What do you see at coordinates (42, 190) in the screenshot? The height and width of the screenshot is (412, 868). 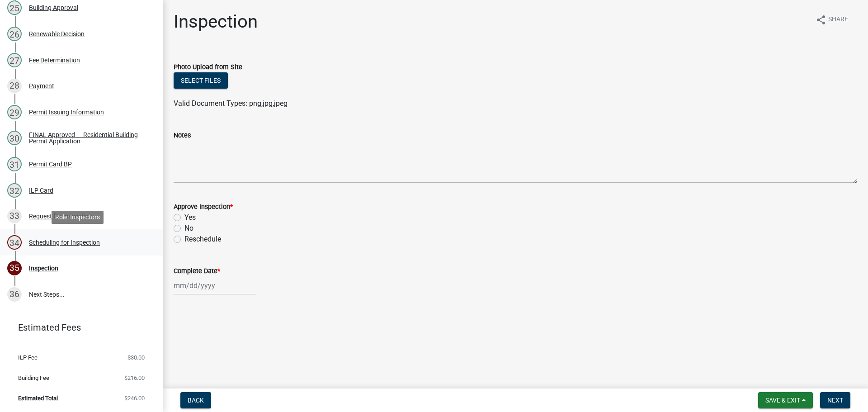 I see `div: ILP Card` at bounding box center [42, 190].